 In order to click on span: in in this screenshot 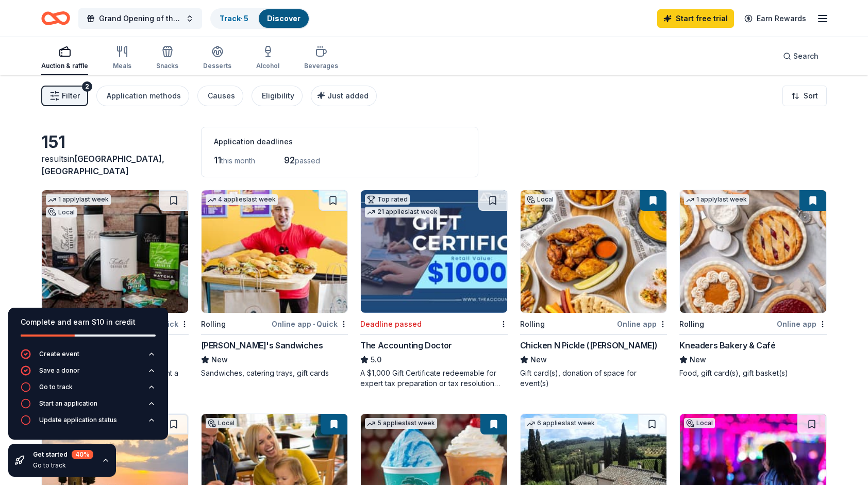, I will do `click(103, 165)`.